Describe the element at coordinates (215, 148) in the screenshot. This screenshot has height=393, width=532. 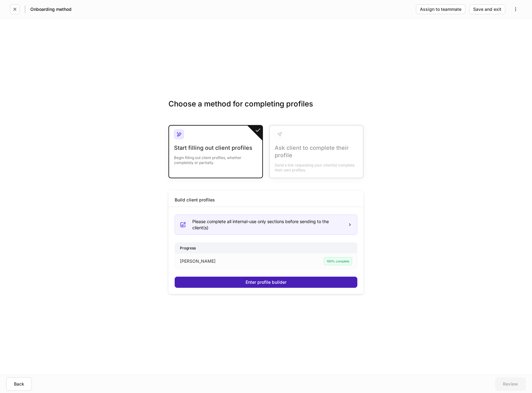
I see `div: Start filling out client profiles` at that location.